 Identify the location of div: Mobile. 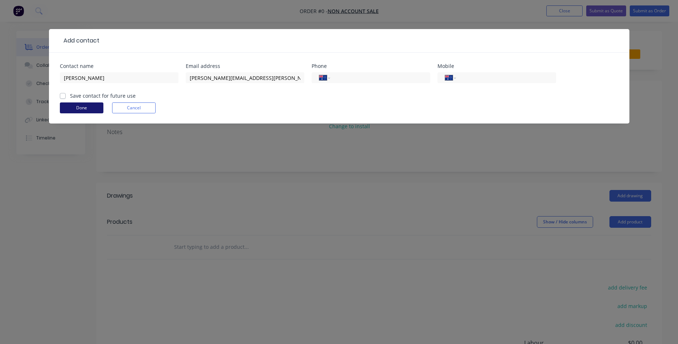
(497, 66).